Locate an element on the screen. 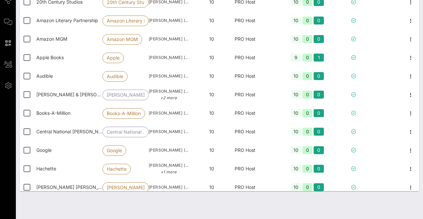 This screenshot has width=423, height=219. span: Harper Collins 1 is located at coordinates (77, 187).